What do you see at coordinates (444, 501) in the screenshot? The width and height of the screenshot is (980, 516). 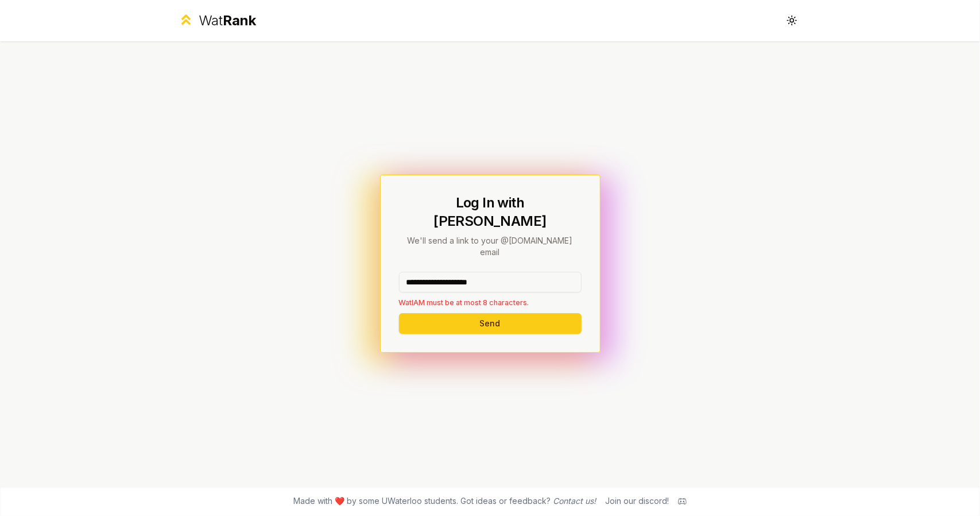 I see `span: Made with ❤️ by some UWaterloo students. Got ideas or feedback?` at bounding box center [444, 501].